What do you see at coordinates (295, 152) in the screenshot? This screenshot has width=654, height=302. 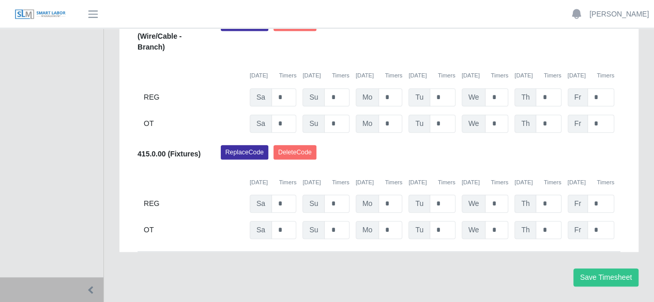 I see `button: DeleteCode` at bounding box center [295, 152].